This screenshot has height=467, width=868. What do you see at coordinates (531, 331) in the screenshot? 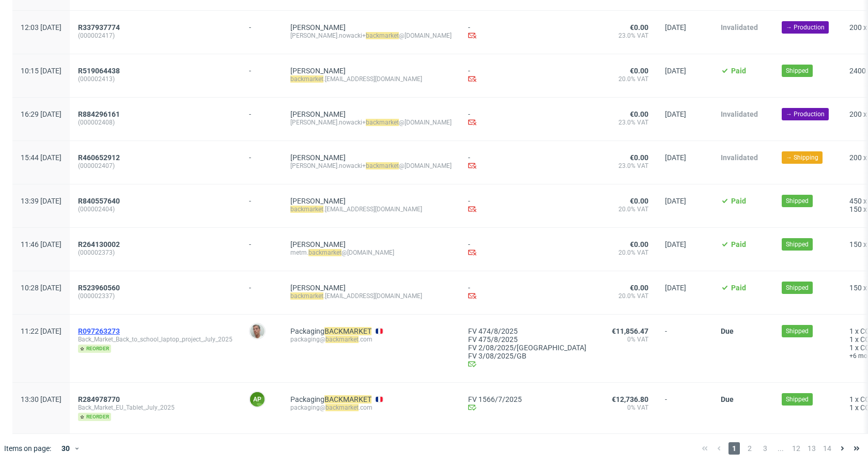
I see `a: FV 474/8/2025` at bounding box center [531, 331].